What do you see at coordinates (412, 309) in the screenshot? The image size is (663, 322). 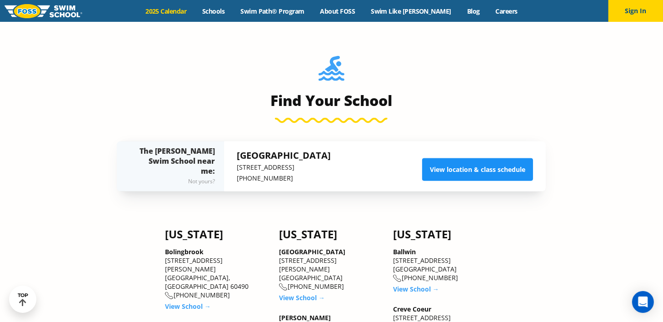 I see `a: Creve Coeur` at bounding box center [412, 309].